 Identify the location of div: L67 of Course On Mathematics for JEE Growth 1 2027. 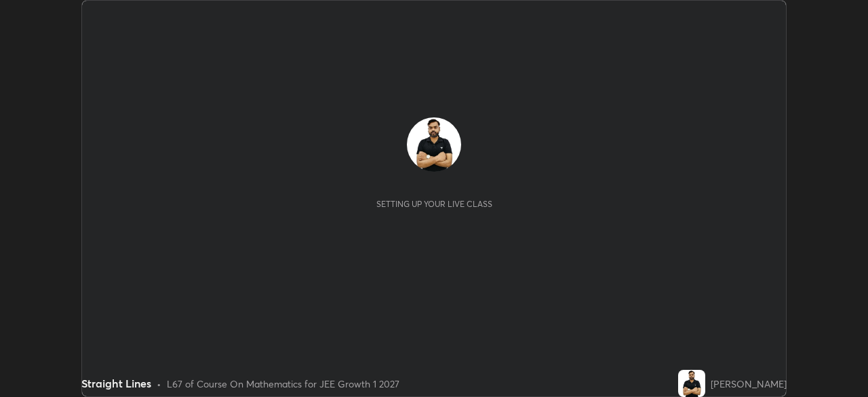
(282, 383).